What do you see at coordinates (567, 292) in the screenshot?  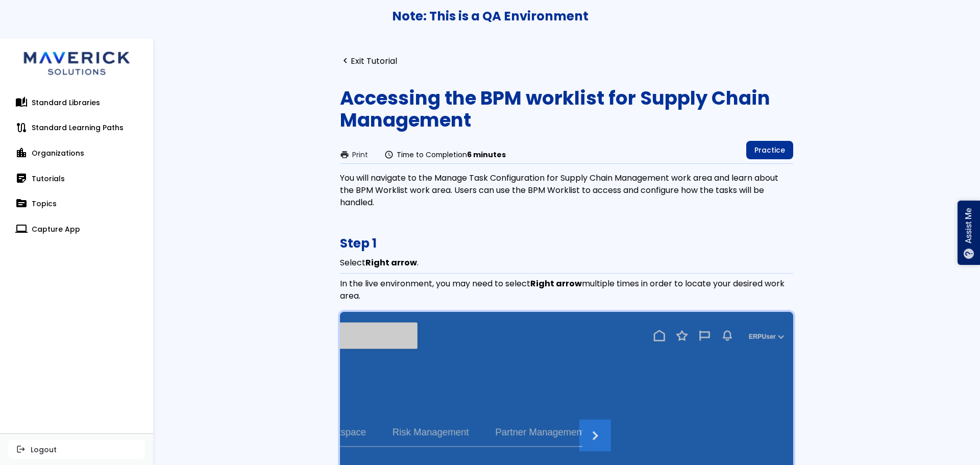 I see `div: In the live environment, you may need to select multiple times in order to locate your desired wo...` at bounding box center [567, 292].